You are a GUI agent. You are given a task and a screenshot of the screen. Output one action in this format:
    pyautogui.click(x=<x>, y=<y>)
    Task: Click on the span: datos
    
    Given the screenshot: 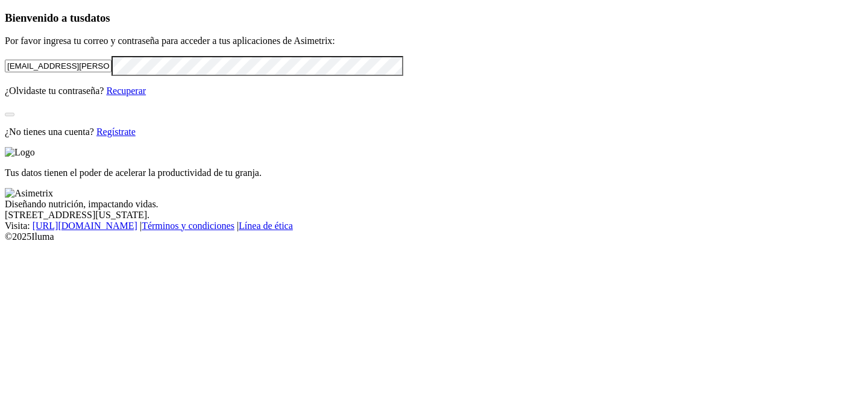 What is the action you would take?
    pyautogui.click(x=97, y=17)
    